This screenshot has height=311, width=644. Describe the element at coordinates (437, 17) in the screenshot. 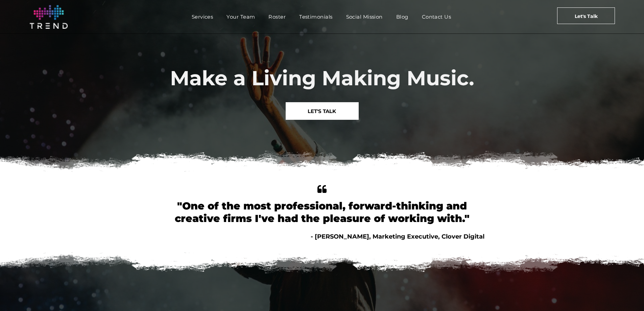

I see `a: Contact Us` at that location.